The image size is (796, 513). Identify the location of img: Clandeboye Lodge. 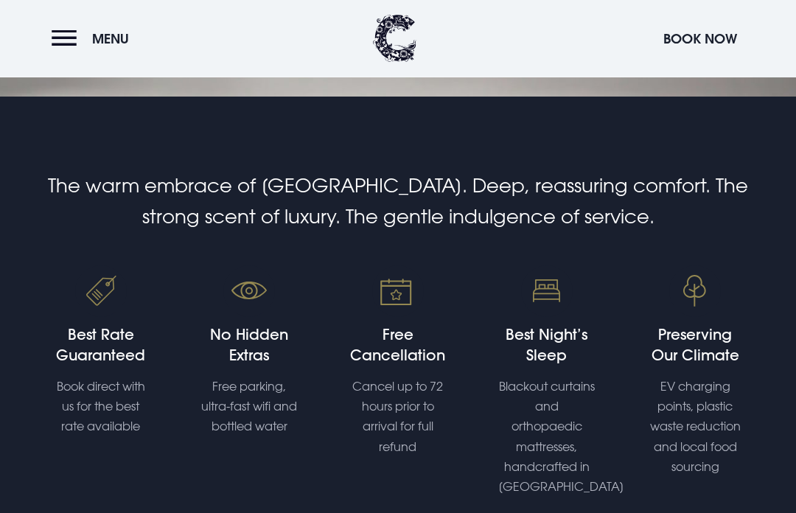
(395, 38).